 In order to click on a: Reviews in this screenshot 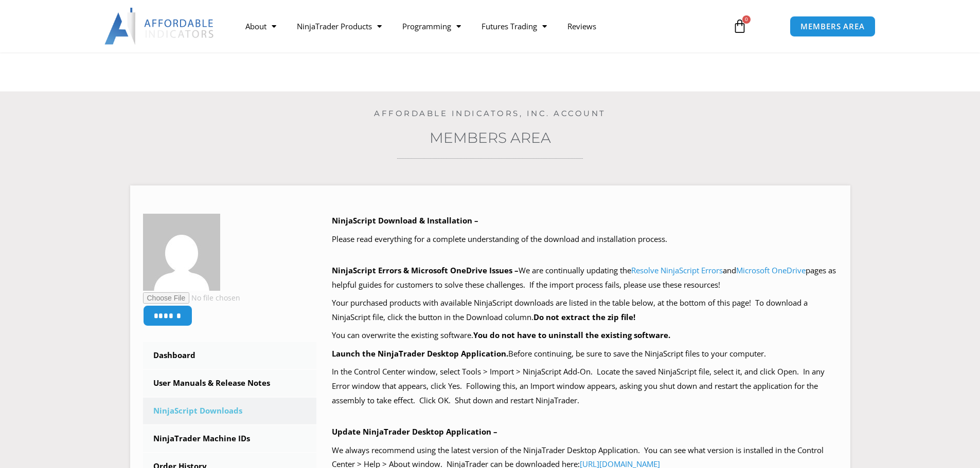, I will do `click(582, 27)`.